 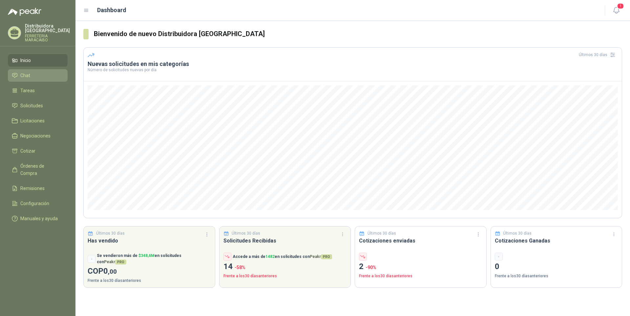 I want to click on span: Solicitudes, so click(x=31, y=106).